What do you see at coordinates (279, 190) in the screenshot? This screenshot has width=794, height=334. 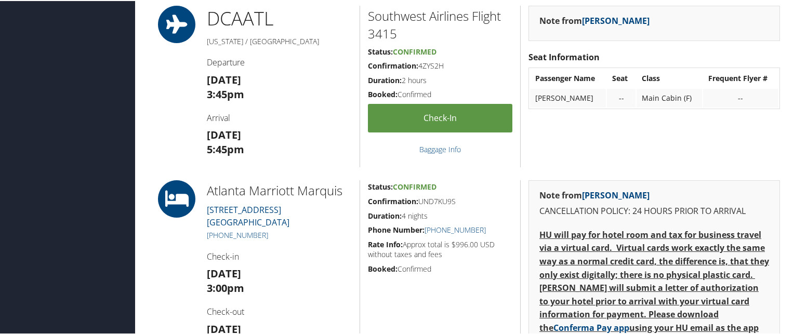 I see `h2: Atlanta Marriott Marquis` at bounding box center [279, 190].